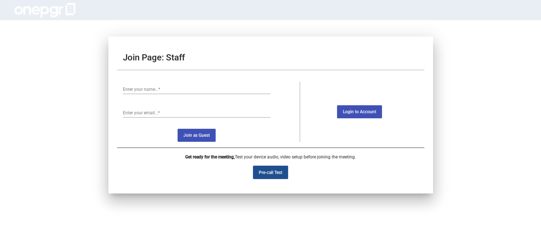  What do you see at coordinates (196, 113) in the screenshot?
I see `input: Enter your email...` at bounding box center [196, 113].